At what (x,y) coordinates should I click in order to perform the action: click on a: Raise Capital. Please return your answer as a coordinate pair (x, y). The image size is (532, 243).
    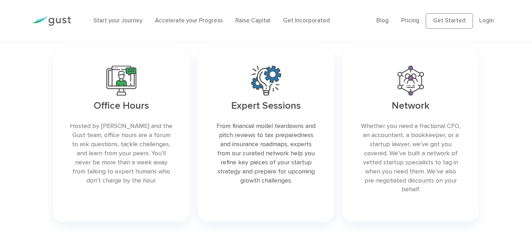
    Looking at the image, I should click on (253, 21).